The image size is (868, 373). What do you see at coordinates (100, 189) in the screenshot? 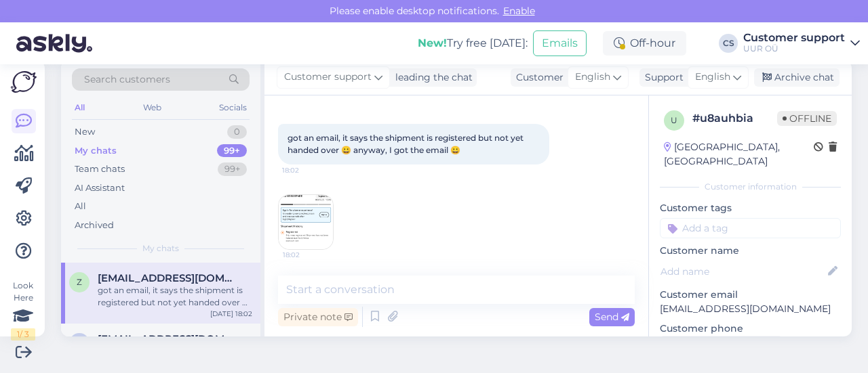
I see `div: AI Assistant` at bounding box center [100, 189].